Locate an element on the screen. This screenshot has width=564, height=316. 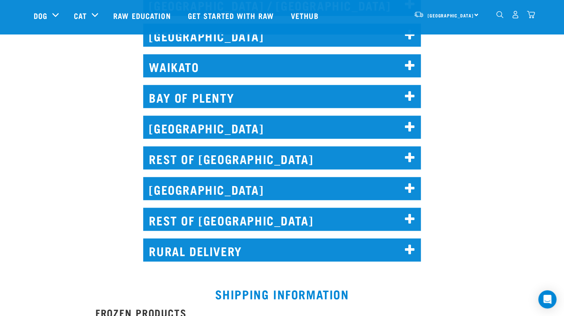
img: user.png is located at coordinates (515, 14).